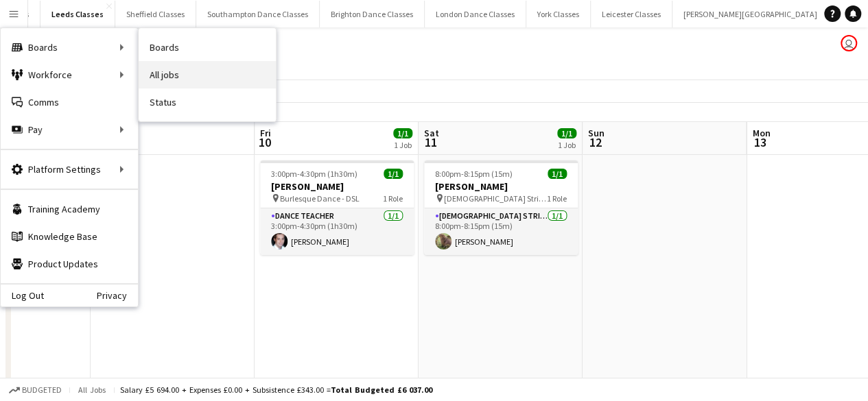 Image resolution: width=868 pixels, height=401 pixels. I want to click on a: Product Updates, so click(69, 264).